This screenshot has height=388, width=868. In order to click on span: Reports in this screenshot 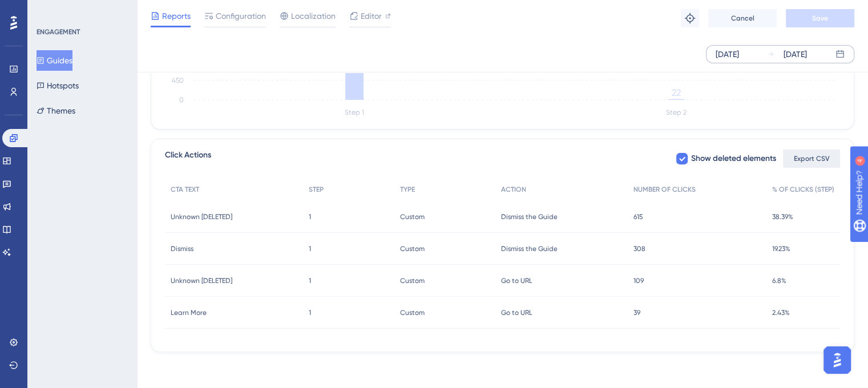, I will do `click(176, 16)`.